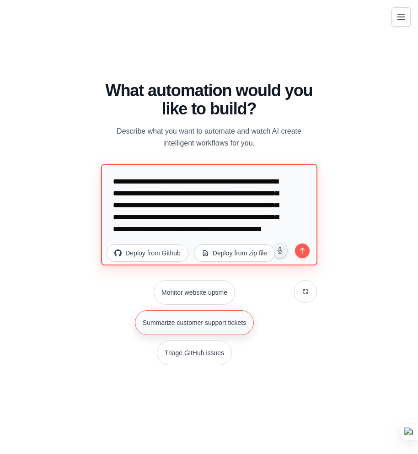 Image resolution: width=418 pixels, height=454 pixels. I want to click on button: Deploy from zip file, so click(234, 253).